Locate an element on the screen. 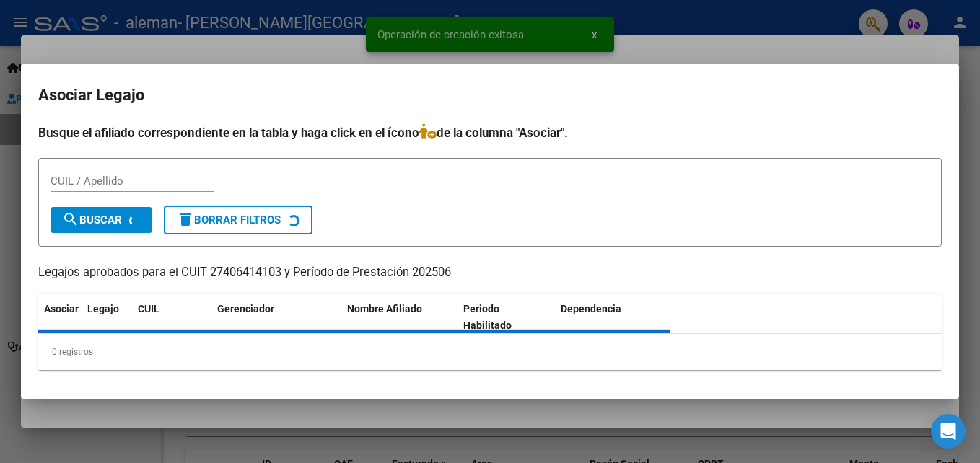  datatable-header-cell: Legajo is located at coordinates (107, 318).